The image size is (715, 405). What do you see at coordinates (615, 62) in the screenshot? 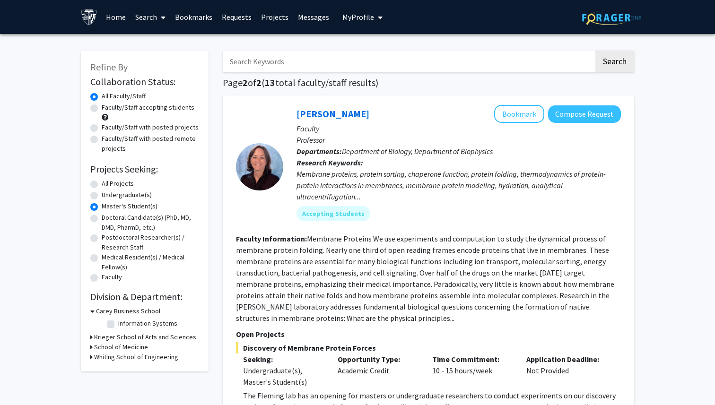
I see `button: Search` at bounding box center [615, 62].